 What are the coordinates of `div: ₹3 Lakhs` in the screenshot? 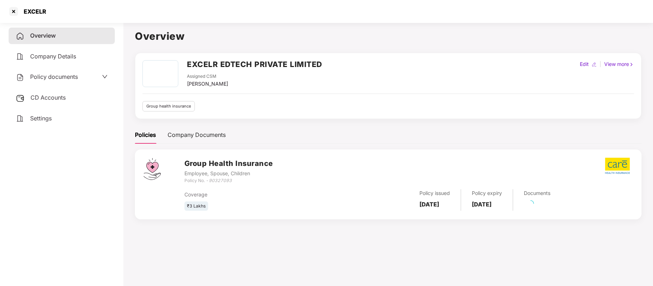 It's located at (196, 206).